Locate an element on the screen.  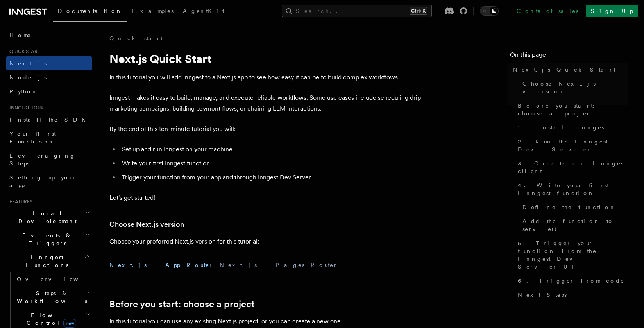
a: 3. Create an Inngest client is located at coordinates (572, 167).